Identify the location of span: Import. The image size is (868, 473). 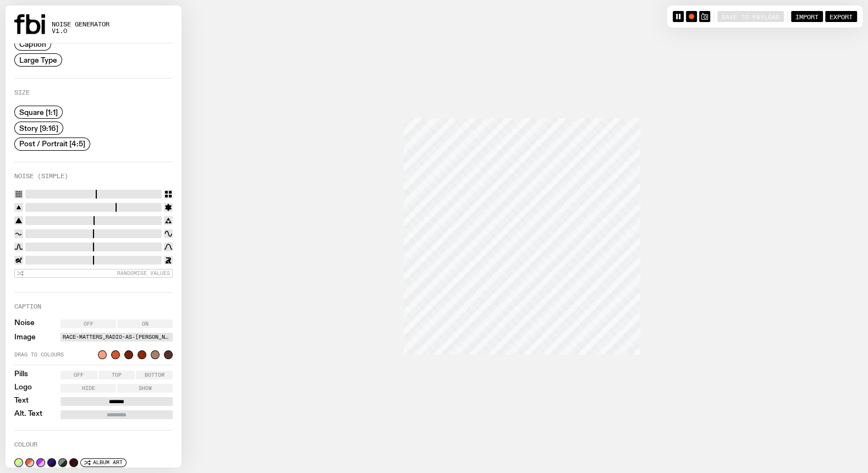
(807, 16).